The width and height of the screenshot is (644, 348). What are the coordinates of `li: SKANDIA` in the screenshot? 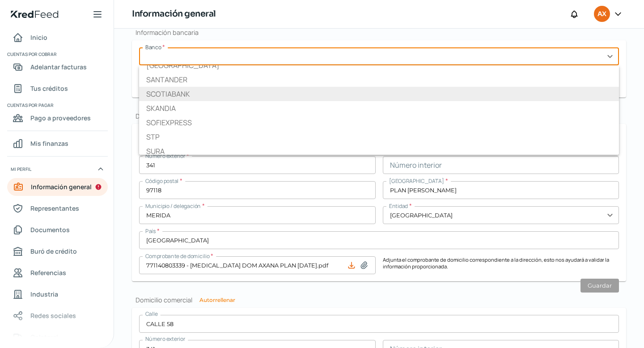 It's located at (379, 108).